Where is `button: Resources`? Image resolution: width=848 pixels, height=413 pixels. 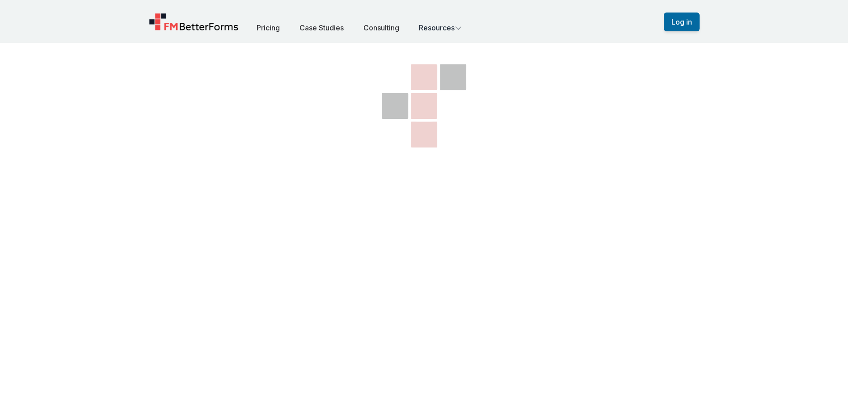 button: Resources is located at coordinates (440, 28).